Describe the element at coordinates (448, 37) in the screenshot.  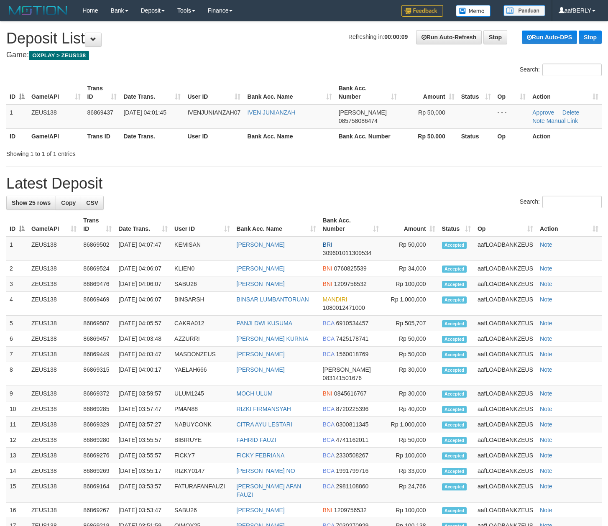
I see `a: Run Auto-Refresh` at that location.